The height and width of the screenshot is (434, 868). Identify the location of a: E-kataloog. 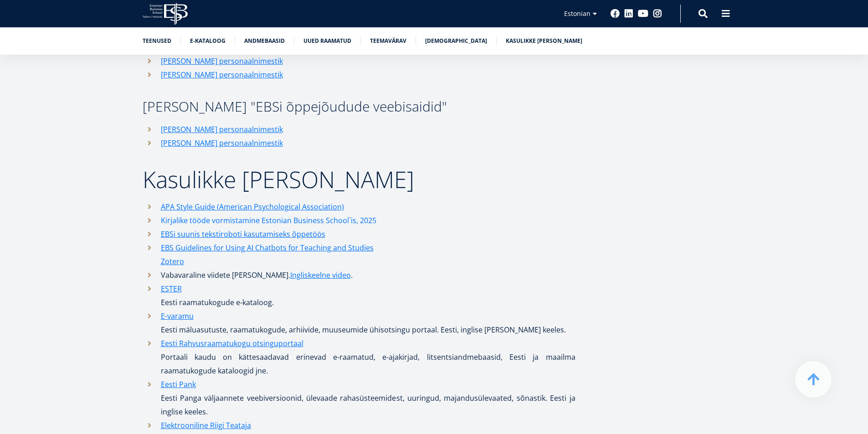
(207, 41).